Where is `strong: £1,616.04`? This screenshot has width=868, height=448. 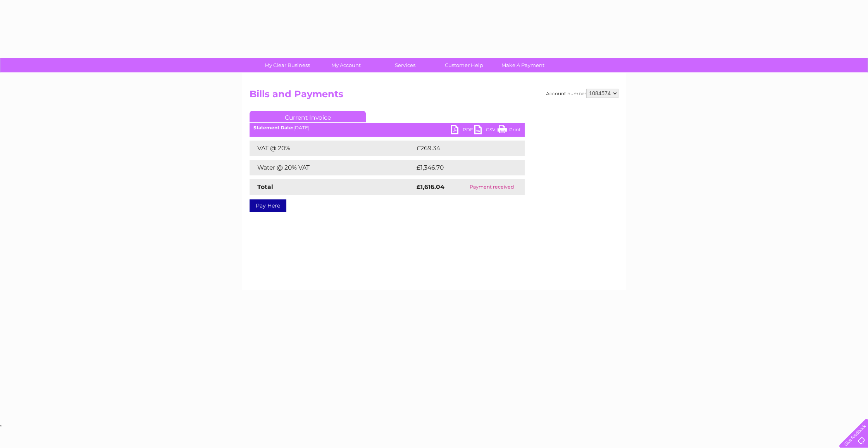 strong: £1,616.04 is located at coordinates (431, 187).